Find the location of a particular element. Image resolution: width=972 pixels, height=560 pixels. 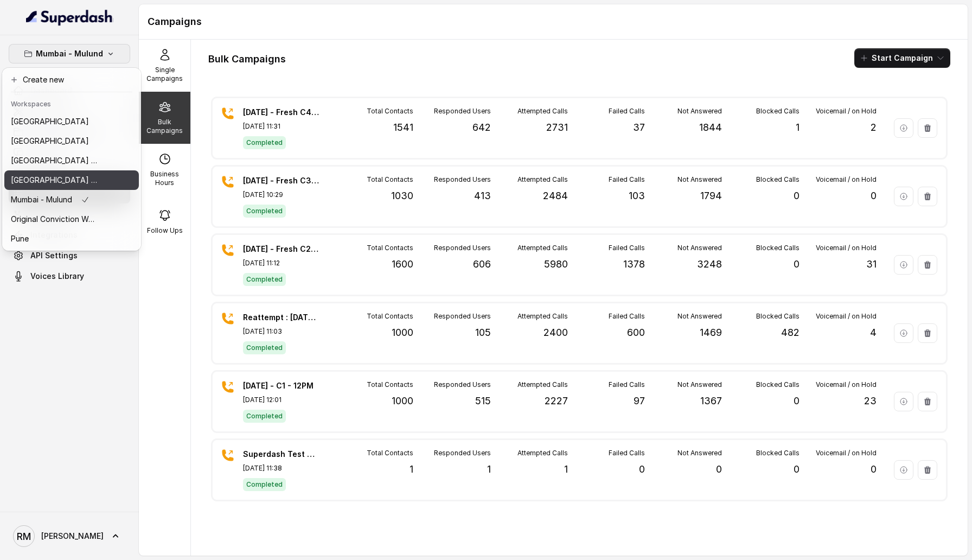

div: Mumbai - Mulund is located at coordinates (71, 159).